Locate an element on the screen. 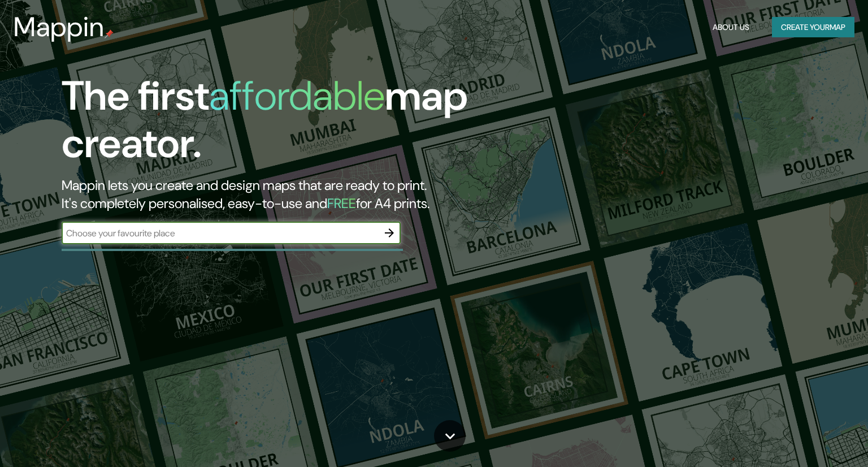 This screenshot has height=467, width=868. h3: Mappin is located at coordinates (59, 27).